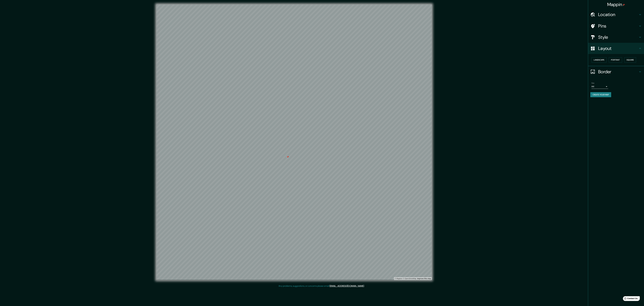  I want to click on button: Create your map, so click(600, 95).